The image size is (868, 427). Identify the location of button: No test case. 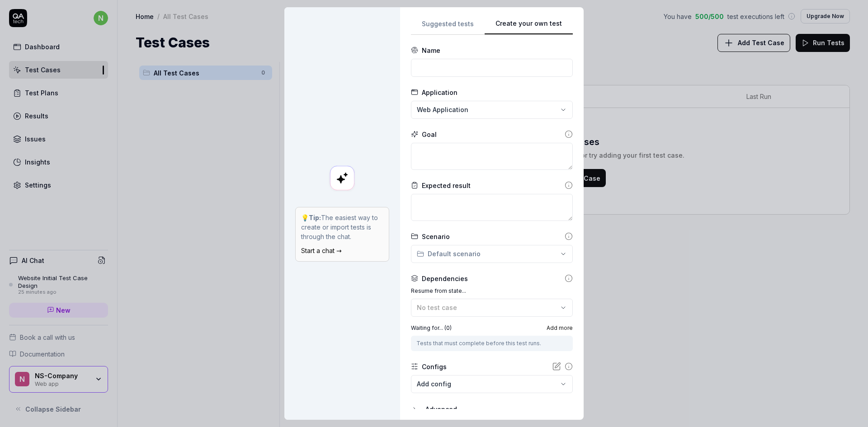
(492, 308).